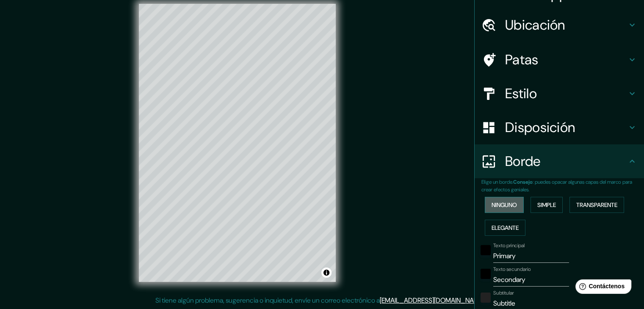 The width and height of the screenshot is (644, 309). Describe the element at coordinates (535, 25) in the screenshot. I see `font: Ubicación` at that location.